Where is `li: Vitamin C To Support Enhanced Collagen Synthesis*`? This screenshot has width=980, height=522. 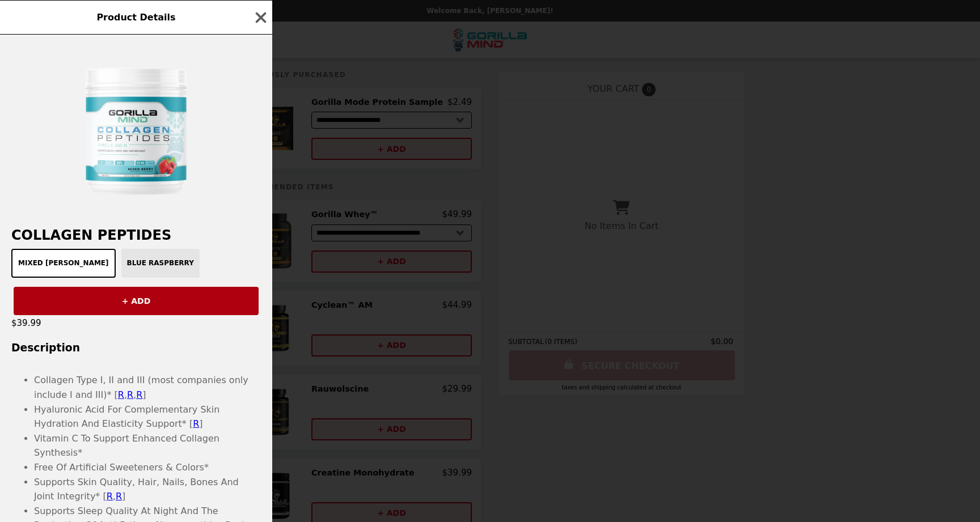 li: Vitamin C To Support Enhanced Collagen Synthesis* is located at coordinates (148, 446).